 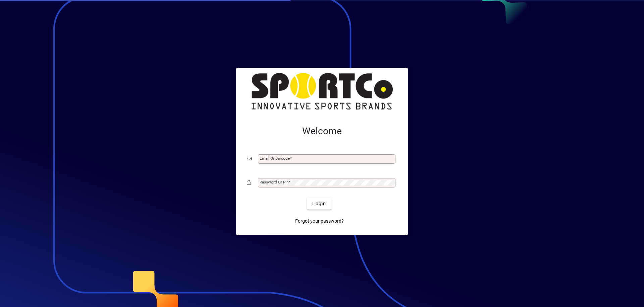 What do you see at coordinates (274, 182) in the screenshot?
I see `mat-label: Password or Pin` at bounding box center [274, 182].